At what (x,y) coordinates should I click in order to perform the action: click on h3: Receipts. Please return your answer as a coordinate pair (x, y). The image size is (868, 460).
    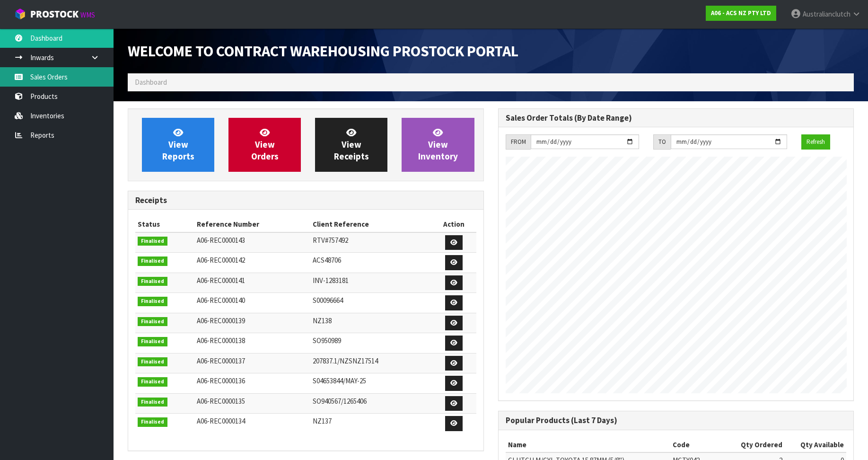
    Looking at the image, I should click on (306, 200).